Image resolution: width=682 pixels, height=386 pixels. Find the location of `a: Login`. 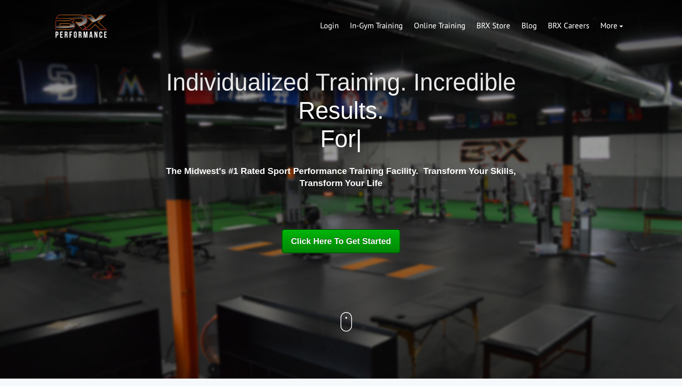

a: Login is located at coordinates (329, 26).